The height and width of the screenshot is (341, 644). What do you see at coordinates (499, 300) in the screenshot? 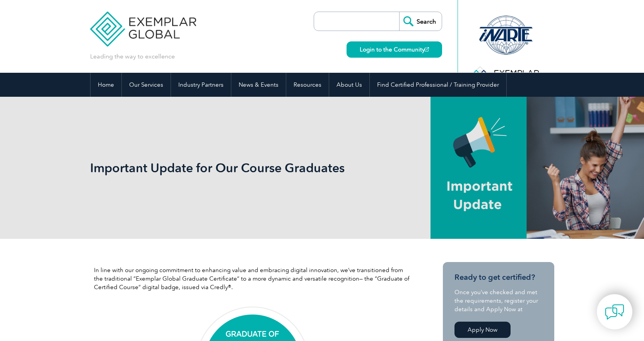
I see `p: Once you’ve checked and met the requirements, register your details and Apply Now at` at bounding box center [499, 300].